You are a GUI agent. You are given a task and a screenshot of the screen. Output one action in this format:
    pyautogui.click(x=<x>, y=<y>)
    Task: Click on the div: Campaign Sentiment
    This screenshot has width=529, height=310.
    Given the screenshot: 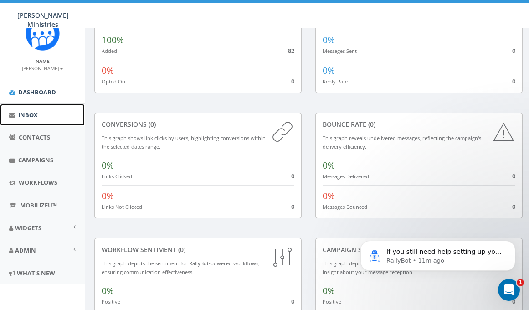 What is the action you would take?
    pyautogui.click(x=418, y=250)
    